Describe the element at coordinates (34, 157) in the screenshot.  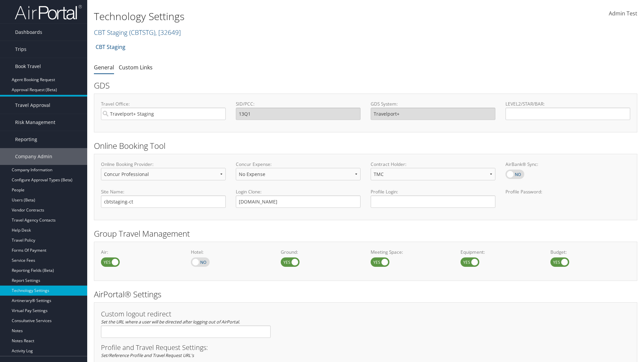
I see `span: Company Admin` at that location.